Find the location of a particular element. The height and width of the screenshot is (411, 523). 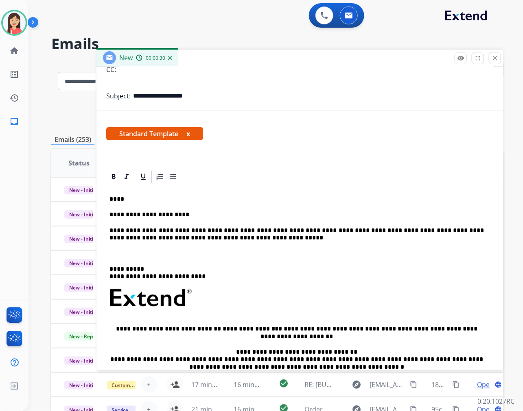

span: Customer Support is located at coordinates (133, 385).